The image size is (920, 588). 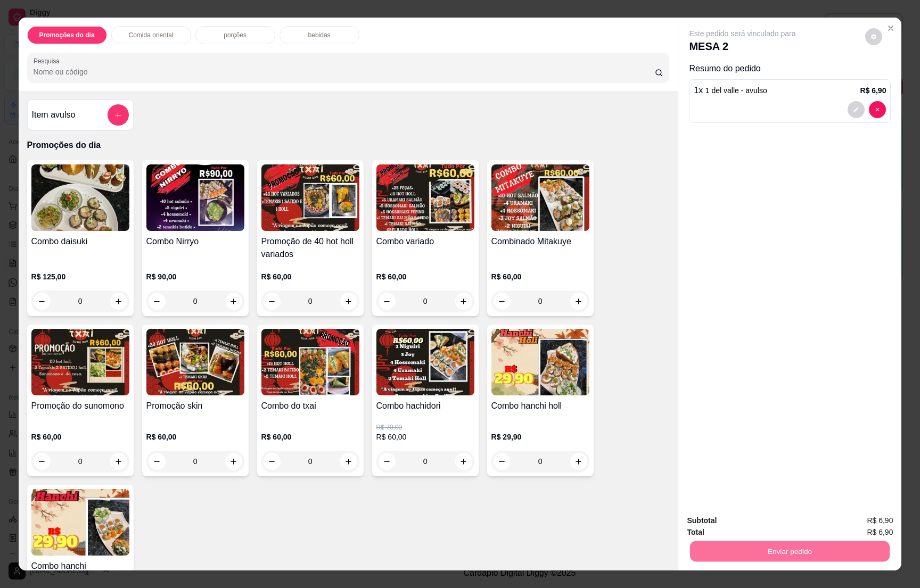 What do you see at coordinates (426, 406) in the screenshot?
I see `h4: Combo hachidori` at bounding box center [426, 406].